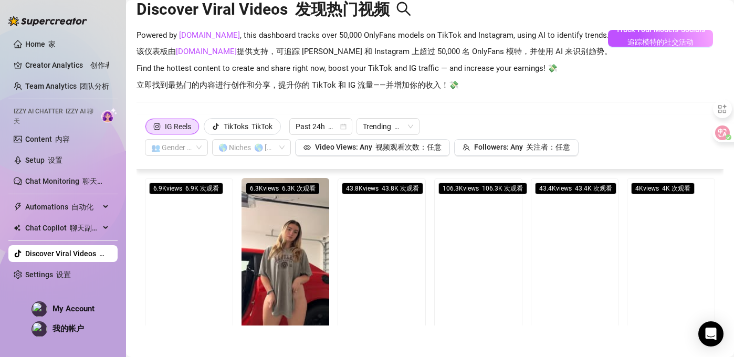  Describe the element at coordinates (48, 21) in the screenshot. I see `img: logo-BBDzfeDw.svg` at that location.